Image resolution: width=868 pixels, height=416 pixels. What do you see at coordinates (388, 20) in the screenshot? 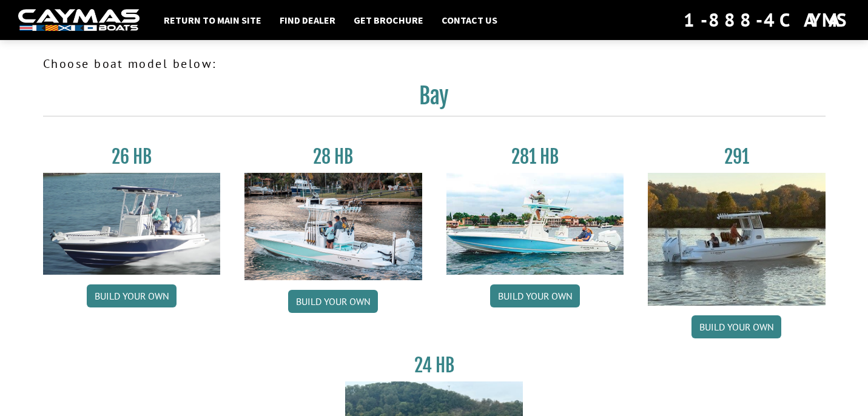
I see `a: Get Brochure` at bounding box center [388, 20].